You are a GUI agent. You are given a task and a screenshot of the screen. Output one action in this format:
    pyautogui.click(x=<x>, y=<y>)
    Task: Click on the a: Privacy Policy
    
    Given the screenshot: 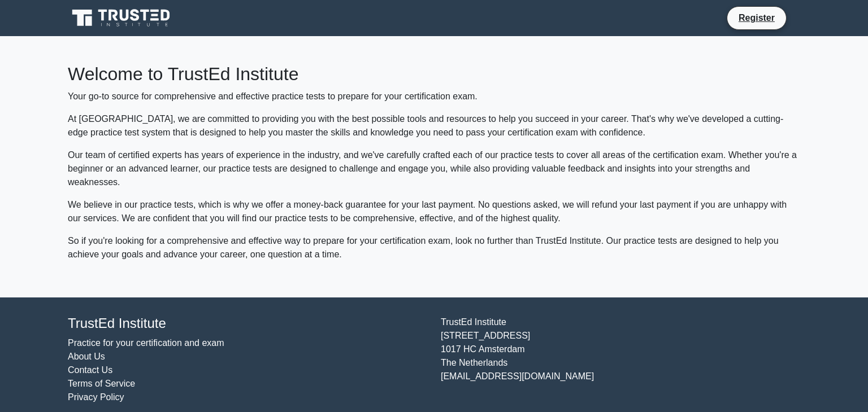 What is the action you would take?
    pyautogui.click(x=96, y=397)
    